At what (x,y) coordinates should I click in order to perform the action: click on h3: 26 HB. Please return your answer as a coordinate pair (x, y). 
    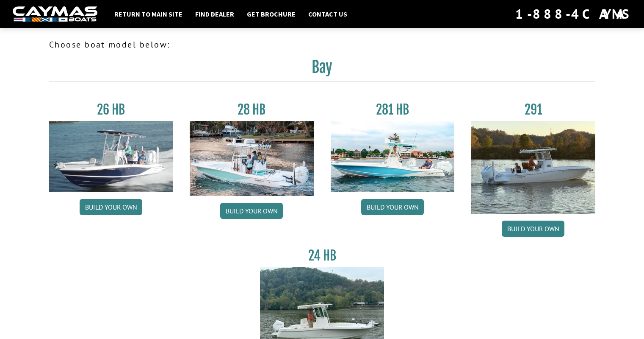
    Looking at the image, I should click on (111, 110).